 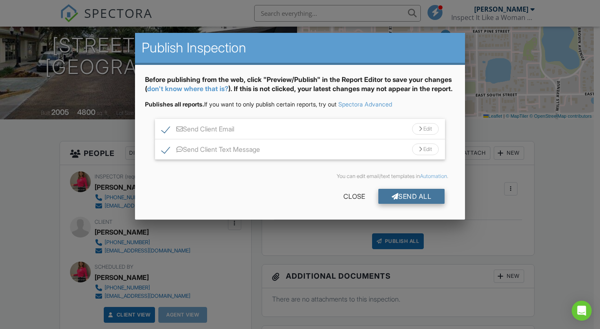 I want to click on div: Close, so click(x=354, y=197).